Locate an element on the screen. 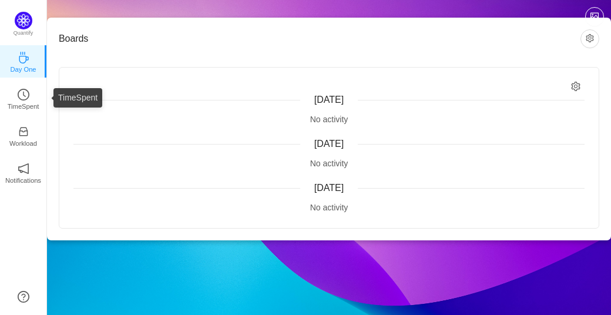 This screenshot has height=315, width=611. i: icon: notification is located at coordinates (24, 169).